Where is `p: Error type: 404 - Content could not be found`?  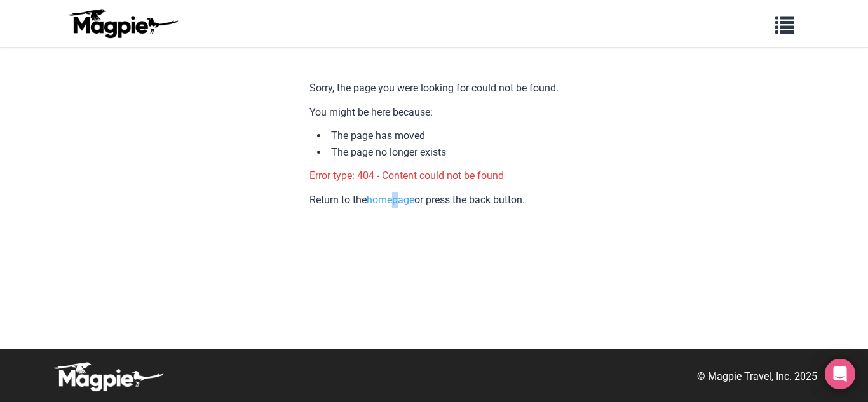
p: Error type: 404 - Content could not be found is located at coordinates (434, 176).